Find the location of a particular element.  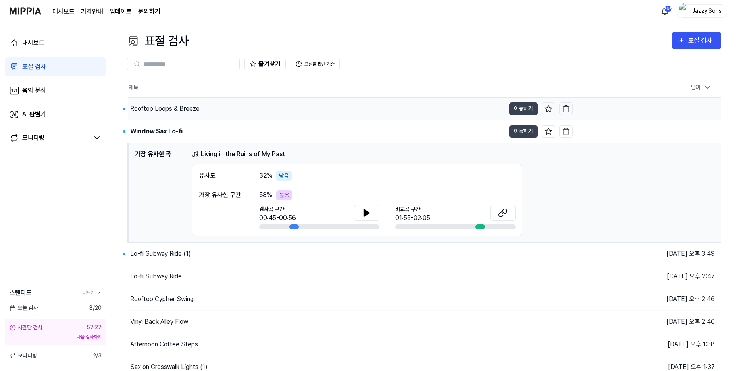

span: 58 % is located at coordinates (265, 195).